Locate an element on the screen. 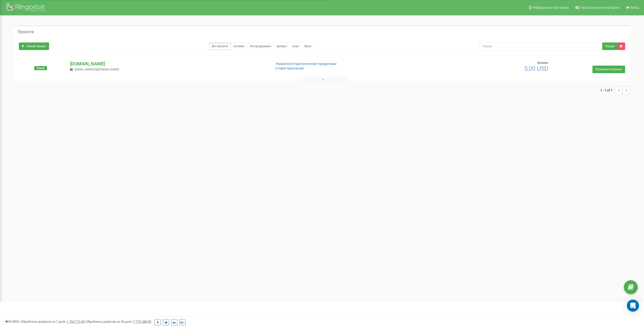 This screenshot has height=328, width=644. span: 1 - 1 of 1 is located at coordinates (608, 90).